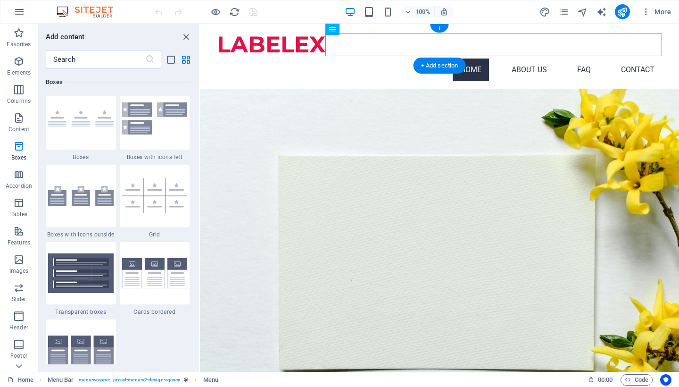 This screenshot has width=679, height=387. I want to click on button: More, so click(656, 12).